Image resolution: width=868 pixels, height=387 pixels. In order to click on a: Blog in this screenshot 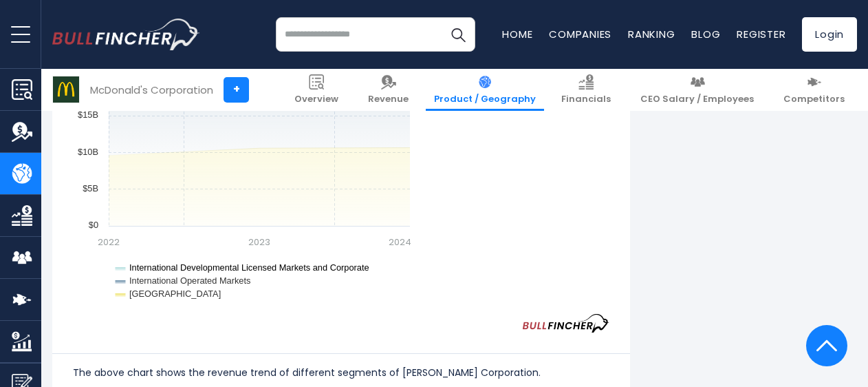, I will do `click(706, 34)`.